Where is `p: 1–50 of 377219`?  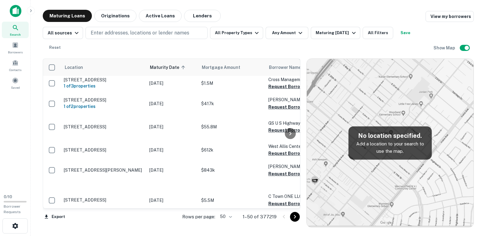 p: 1–50 of 377219 is located at coordinates (260, 217).